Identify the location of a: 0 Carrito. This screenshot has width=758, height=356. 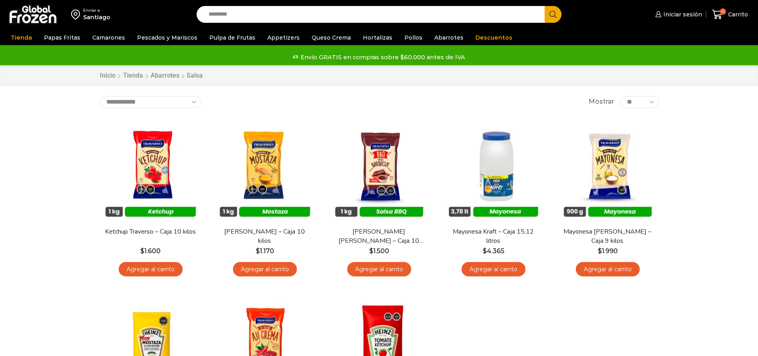
(730, 14).